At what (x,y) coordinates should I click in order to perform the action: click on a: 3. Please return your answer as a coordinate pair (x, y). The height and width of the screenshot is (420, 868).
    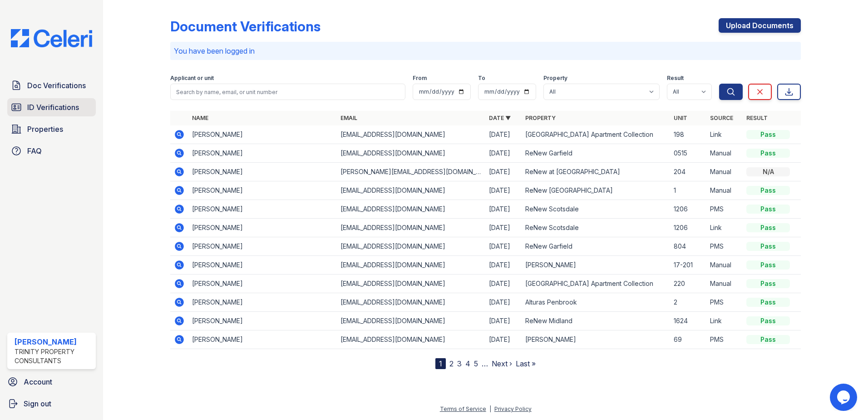
    Looking at the image, I should click on (460, 364).